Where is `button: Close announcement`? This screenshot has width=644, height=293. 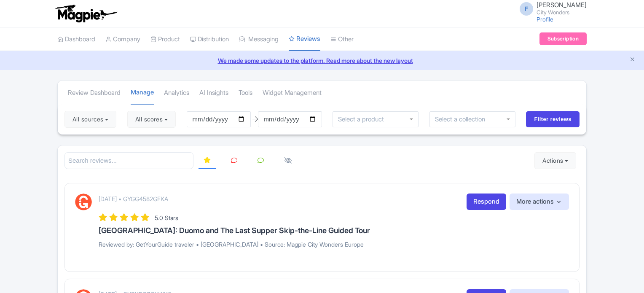
button: Close announcement is located at coordinates (632, 60).